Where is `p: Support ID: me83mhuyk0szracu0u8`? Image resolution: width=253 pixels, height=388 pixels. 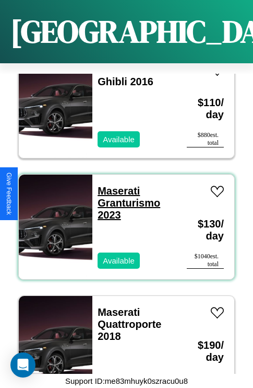 p: Support ID: me83mhuyk0szracu0u8 is located at coordinates (126, 380).